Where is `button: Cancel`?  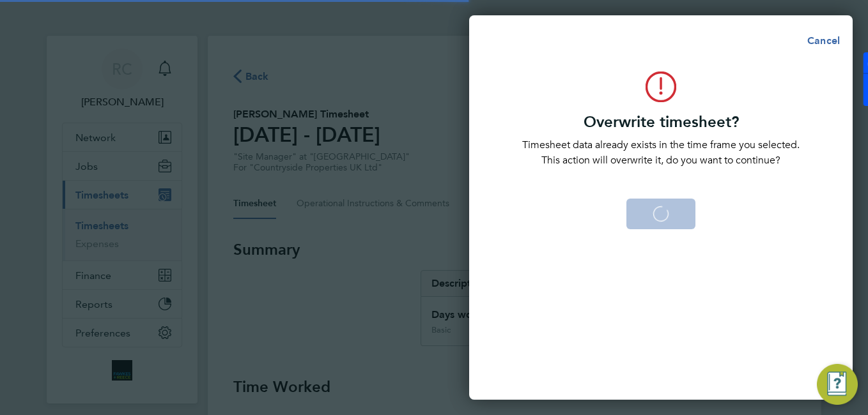
button: Cancel is located at coordinates (820, 41).